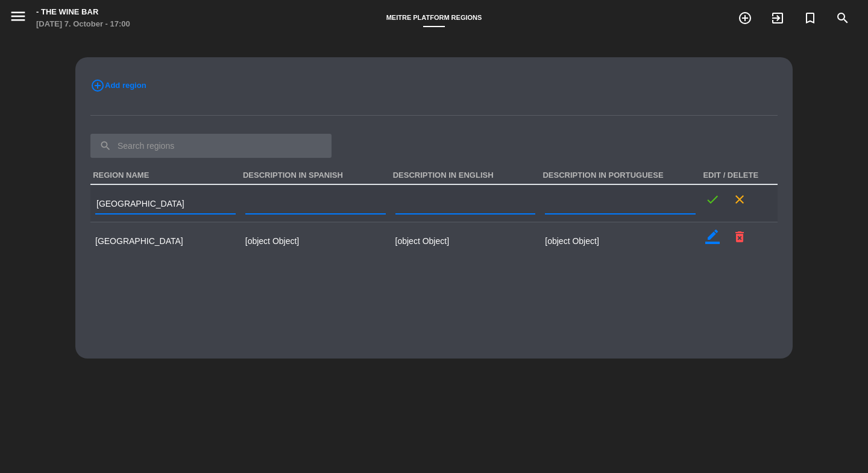 The image size is (868, 473). Describe the element at coordinates (83, 12) in the screenshot. I see `div: - The Wine Bar` at that location.